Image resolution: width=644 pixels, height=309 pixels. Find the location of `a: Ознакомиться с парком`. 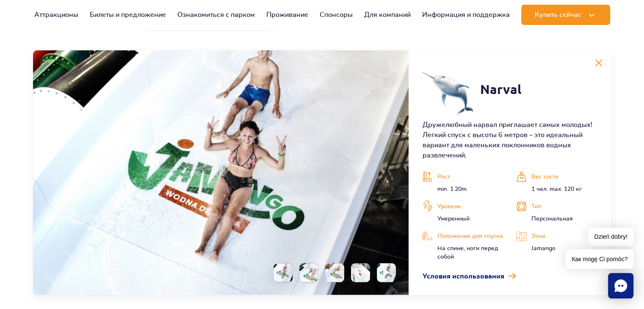

a: Ознакомиться с парком is located at coordinates (216, 15).